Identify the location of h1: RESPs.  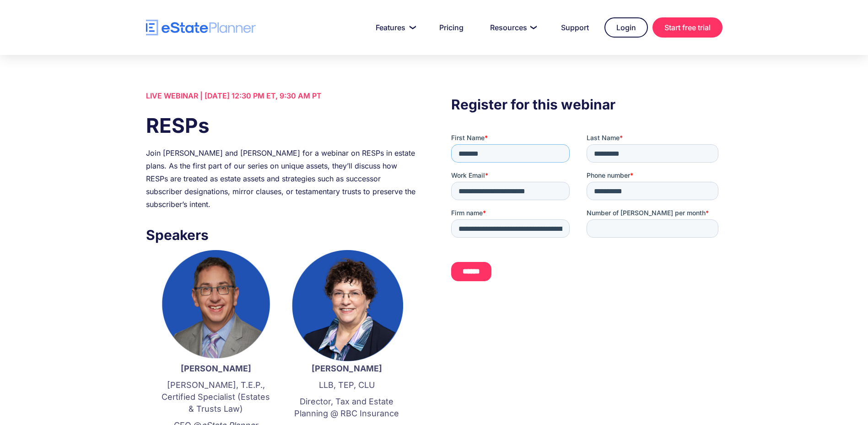
(281, 126).